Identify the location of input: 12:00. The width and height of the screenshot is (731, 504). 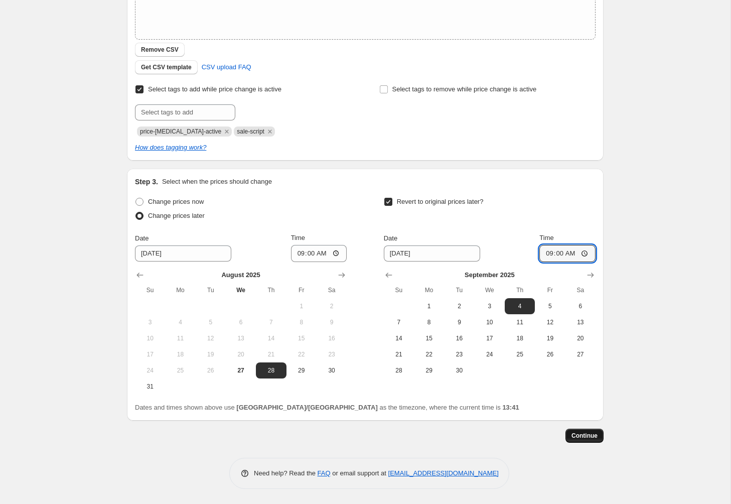
(567, 253).